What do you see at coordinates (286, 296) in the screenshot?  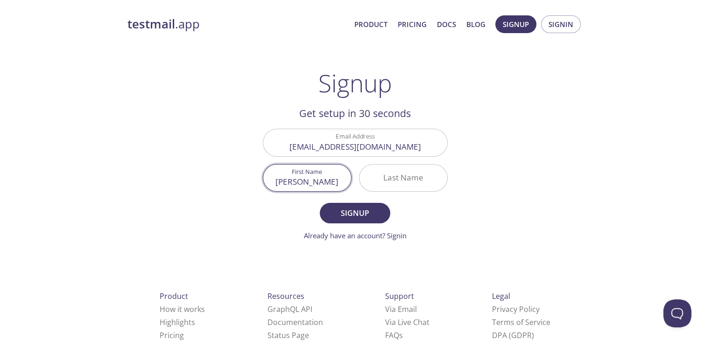 I see `span: Resources` at bounding box center [286, 296].